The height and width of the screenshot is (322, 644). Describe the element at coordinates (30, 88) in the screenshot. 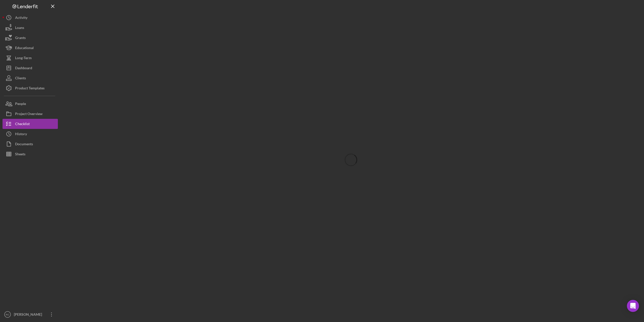

I see `a: Product Templates` at that location.